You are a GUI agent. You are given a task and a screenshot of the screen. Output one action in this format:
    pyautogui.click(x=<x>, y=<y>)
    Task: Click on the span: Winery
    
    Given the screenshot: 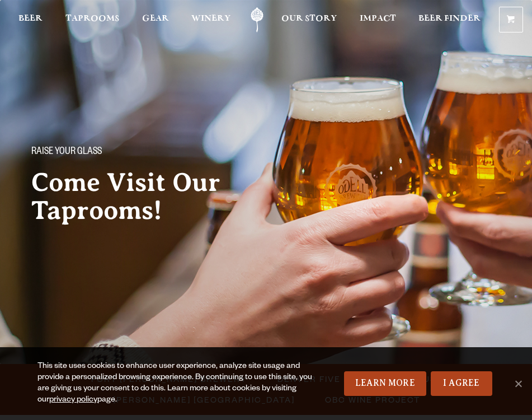 What is the action you would take?
    pyautogui.click(x=211, y=18)
    